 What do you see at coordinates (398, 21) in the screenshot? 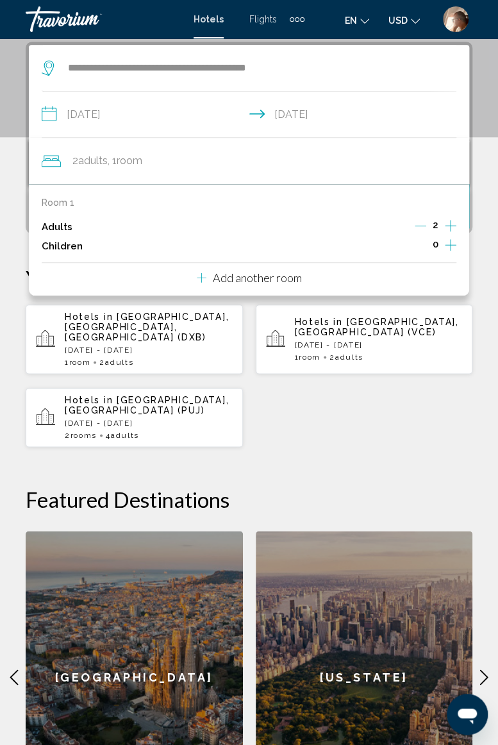
I see `span: USD` at bounding box center [398, 21].